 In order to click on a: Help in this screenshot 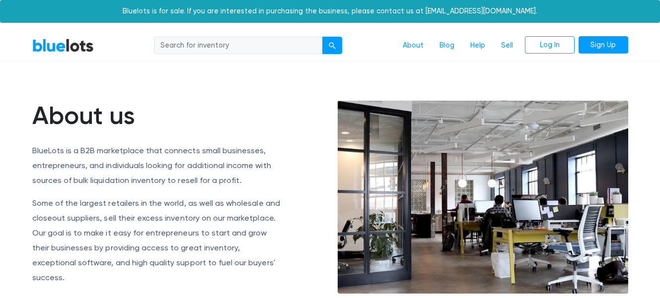, I will do `click(478, 46)`.